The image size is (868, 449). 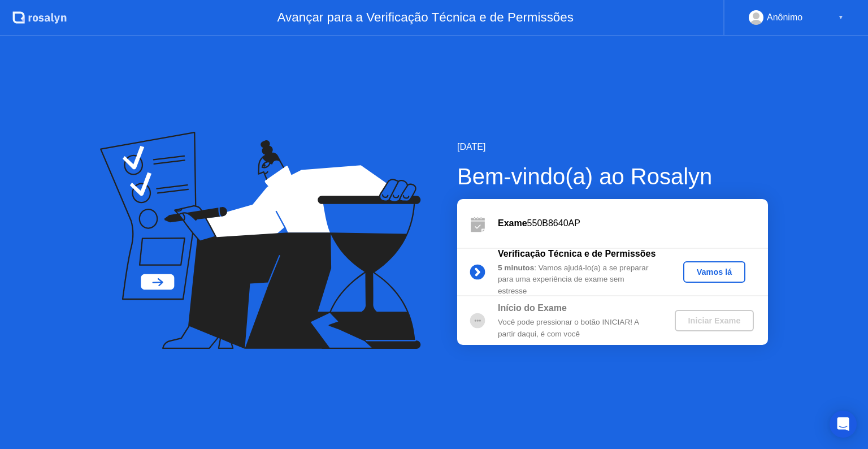 I want to click on b: Verificação Técnica e de Permissões, so click(x=577, y=253).